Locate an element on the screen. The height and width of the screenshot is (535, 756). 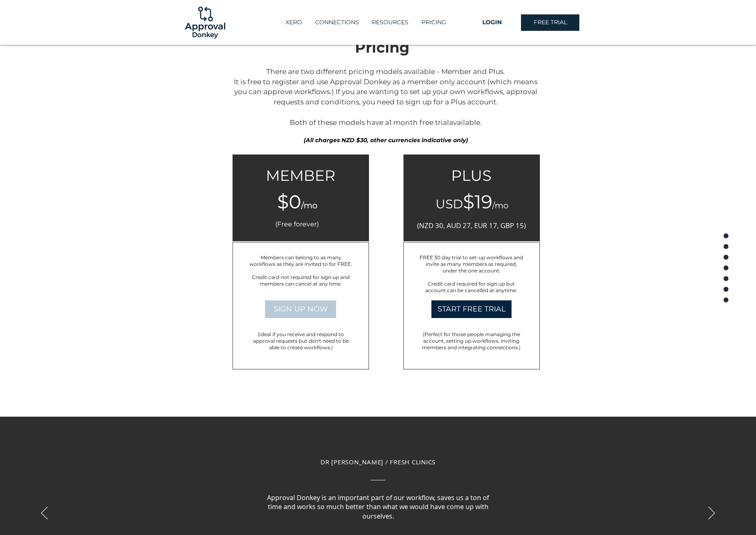
span: Approval Donkey is an important part of our workflow, saves us a ton of time and works so much be... is located at coordinates (378, 507).